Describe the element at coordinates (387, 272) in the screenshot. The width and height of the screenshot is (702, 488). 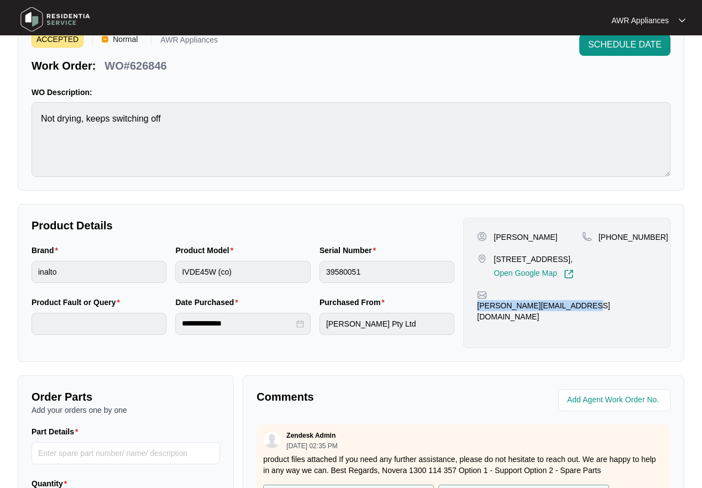
I see `input: Serial Number` at that location.